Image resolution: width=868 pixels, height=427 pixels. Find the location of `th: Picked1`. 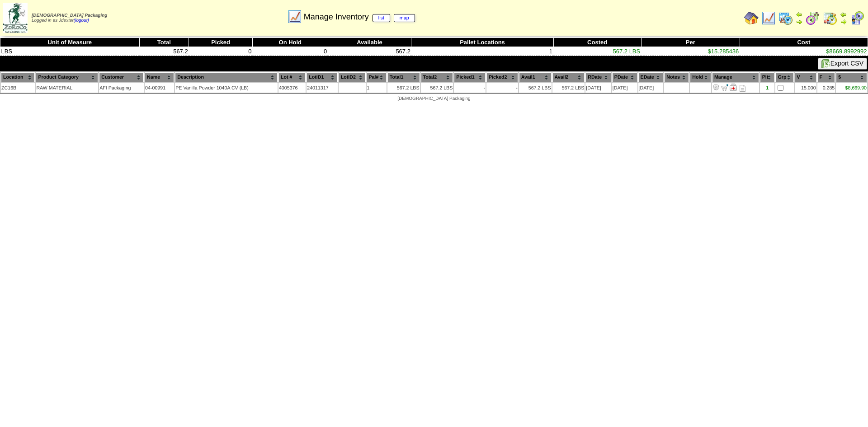

th: Picked1 is located at coordinates (469, 77).